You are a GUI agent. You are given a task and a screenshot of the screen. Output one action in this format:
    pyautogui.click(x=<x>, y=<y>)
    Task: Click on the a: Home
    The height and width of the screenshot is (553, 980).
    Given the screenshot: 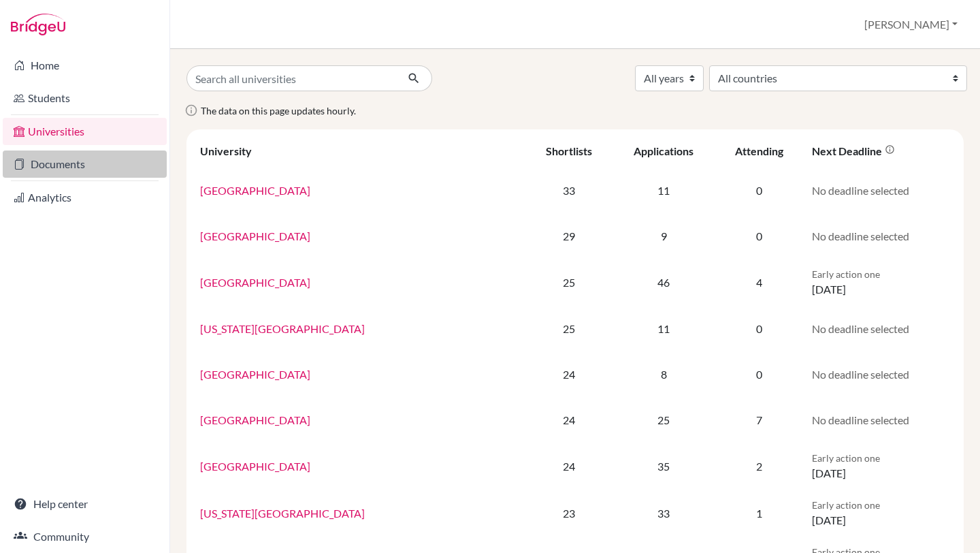 What is the action you would take?
    pyautogui.click(x=85, y=66)
    